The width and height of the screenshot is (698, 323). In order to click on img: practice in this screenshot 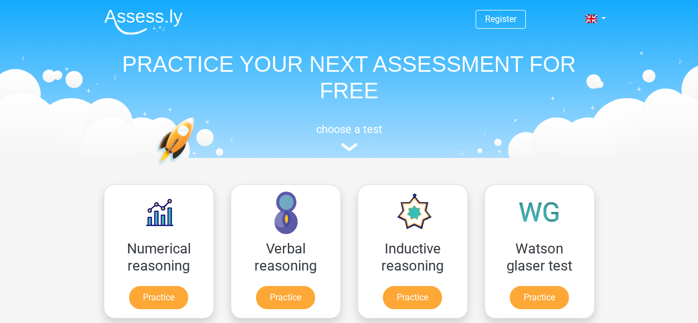, I will do `click(196, 167)`.